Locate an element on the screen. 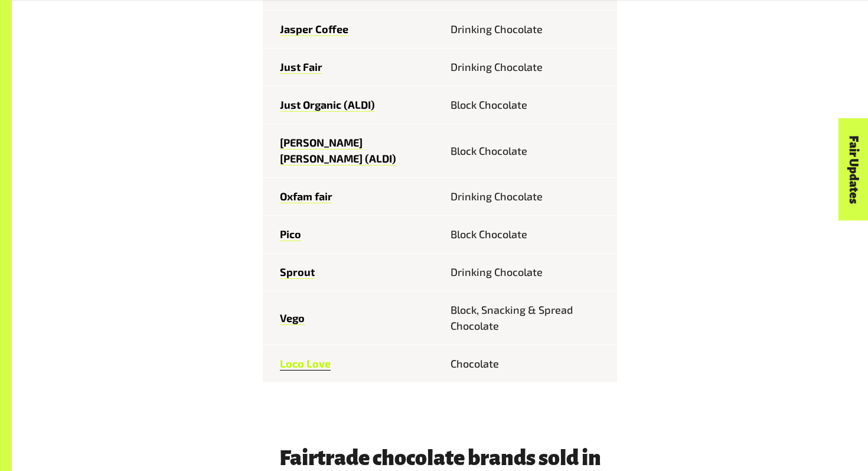 The width and height of the screenshot is (868, 471). a: Oxfam fair is located at coordinates (306, 197).